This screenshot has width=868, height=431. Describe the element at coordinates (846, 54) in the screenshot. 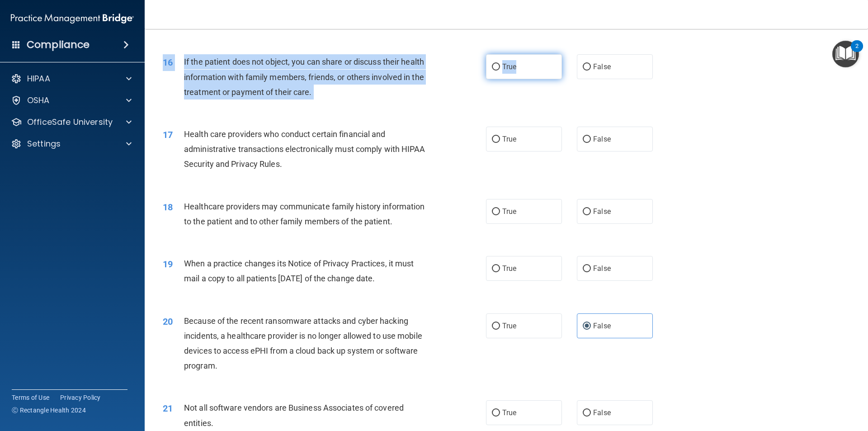

I see `button: Open Resource Center, 2 new notifications` at that location.